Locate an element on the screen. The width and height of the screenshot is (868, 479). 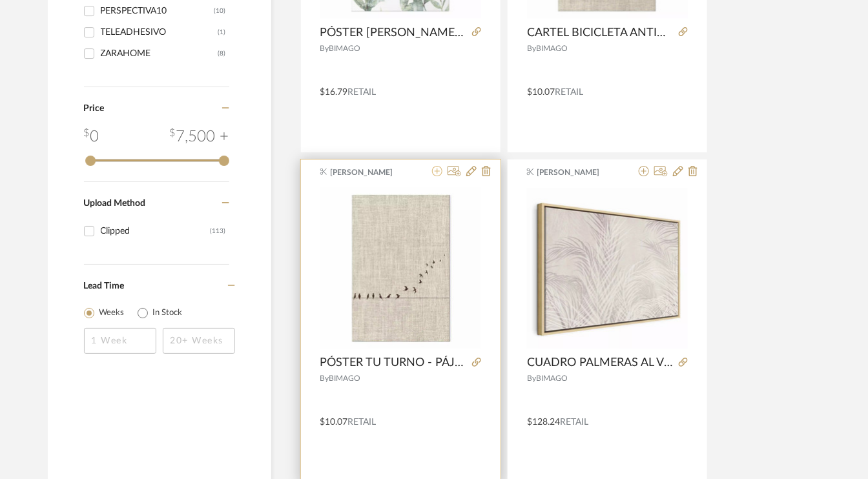
img: CUADRO PALMERAS AL VIENTO - RAMAS GRISES CON HOJAS SOBRE FONDO BEIGE CLARO is located at coordinates (607, 268).